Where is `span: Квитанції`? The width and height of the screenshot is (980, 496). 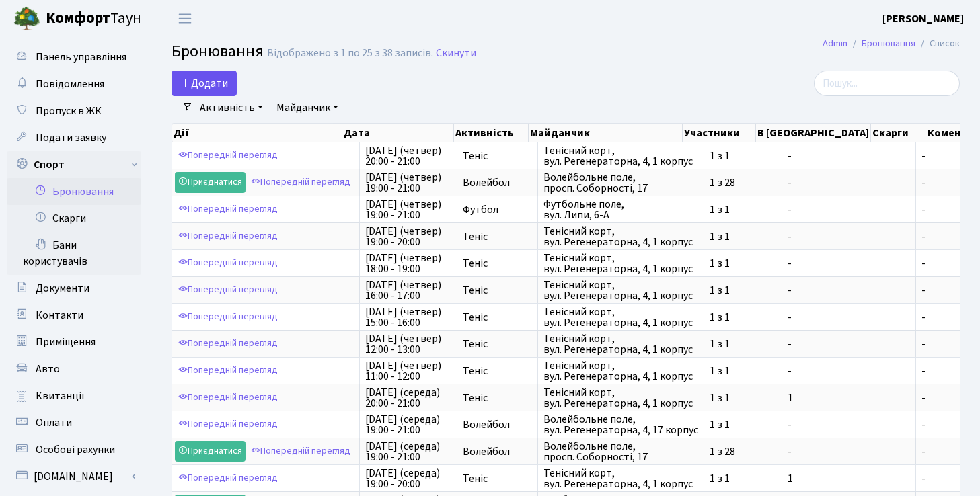
span: Квитанції is located at coordinates (59, 396).